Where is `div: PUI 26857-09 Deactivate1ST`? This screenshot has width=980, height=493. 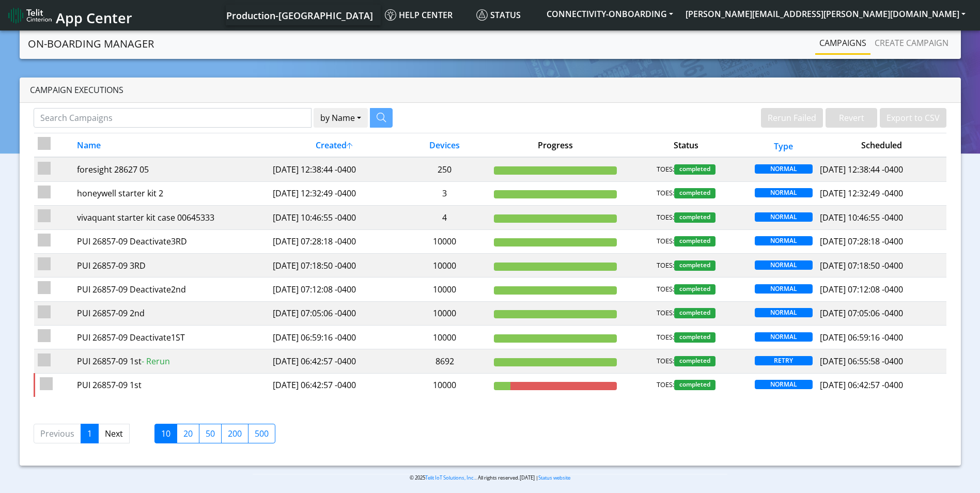 div: PUI 26857-09 Deactivate1ST is located at coordinates (171, 337).